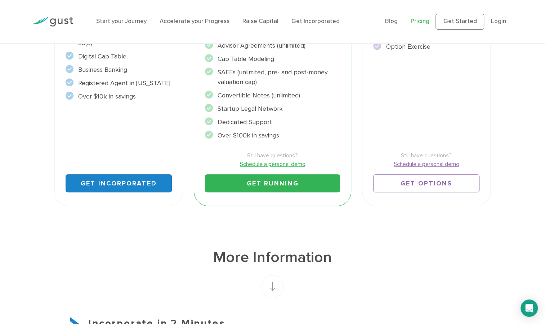 The height and width of the screenshot is (324, 545). What do you see at coordinates (498, 21) in the screenshot?
I see `a: Login` at bounding box center [498, 21].